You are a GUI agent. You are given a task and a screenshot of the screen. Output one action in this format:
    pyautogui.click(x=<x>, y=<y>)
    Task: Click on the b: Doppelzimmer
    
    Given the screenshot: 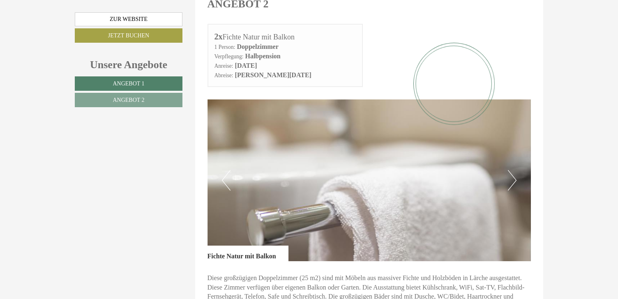 What is the action you would take?
    pyautogui.click(x=257, y=46)
    